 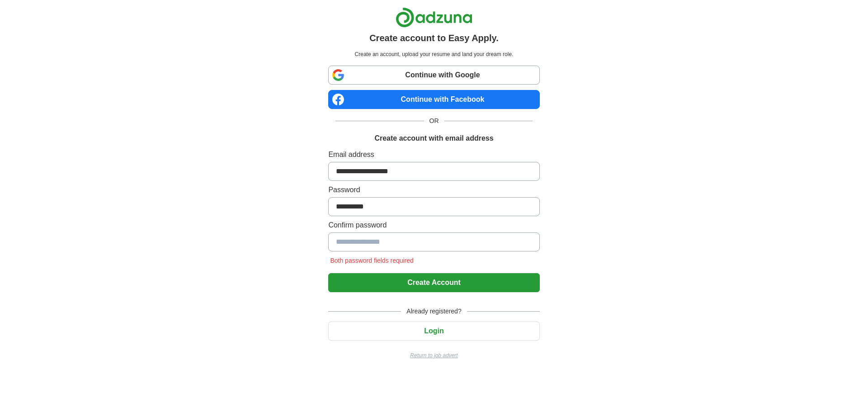 What do you see at coordinates (433, 100) in the screenshot?
I see `a: Continue with Facebook` at bounding box center [433, 100].